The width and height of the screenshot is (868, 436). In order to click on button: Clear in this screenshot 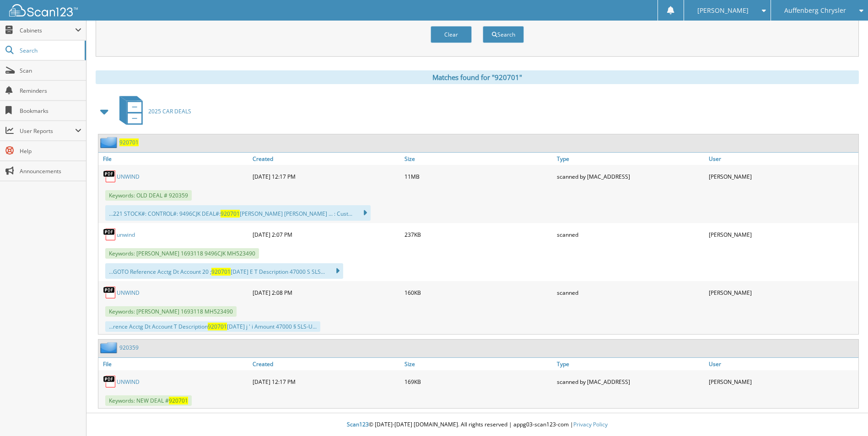, I will do `click(451, 34)`.